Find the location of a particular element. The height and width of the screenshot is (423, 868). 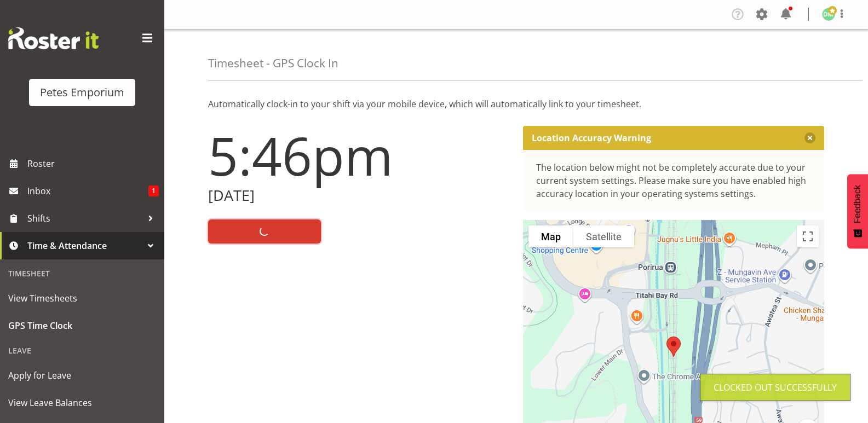

button: Show satellite imagery is located at coordinates (604, 237).